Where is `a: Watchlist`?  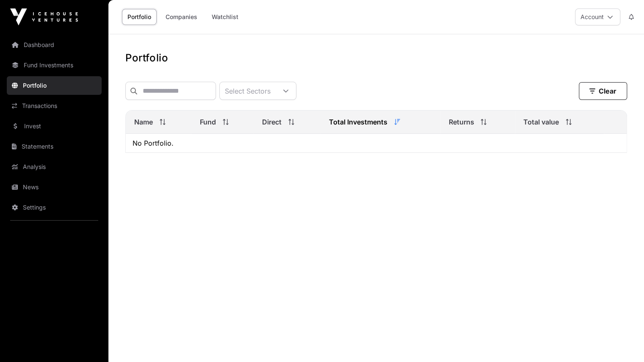
a: Watchlist is located at coordinates (225, 17).